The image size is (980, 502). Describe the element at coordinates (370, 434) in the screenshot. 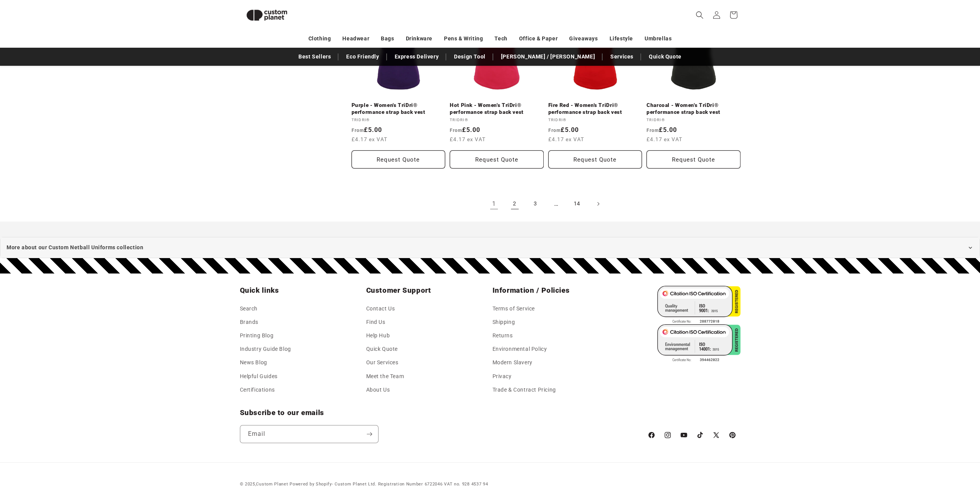

I see `button: Subscribe` at that location.